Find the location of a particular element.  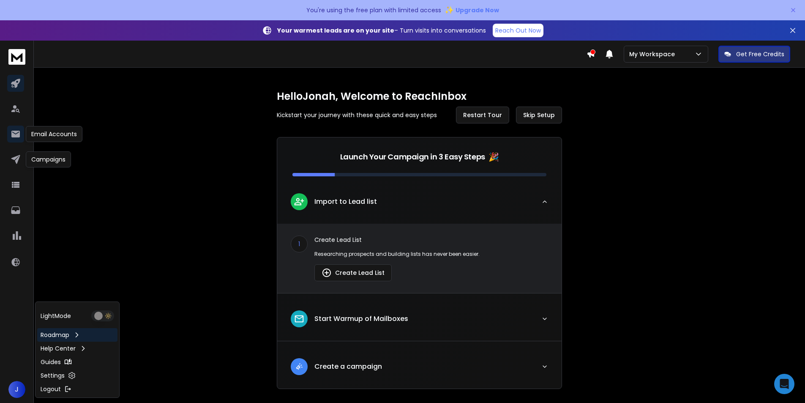

p: Guides is located at coordinates (51, 362).